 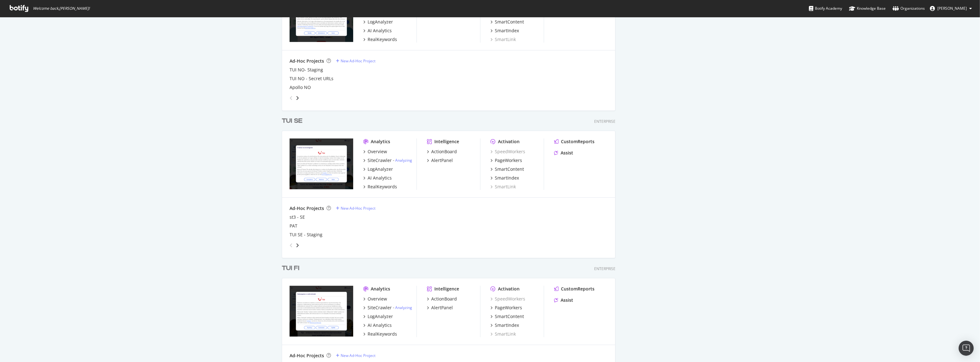 I want to click on a: Apollo NO, so click(x=301, y=88).